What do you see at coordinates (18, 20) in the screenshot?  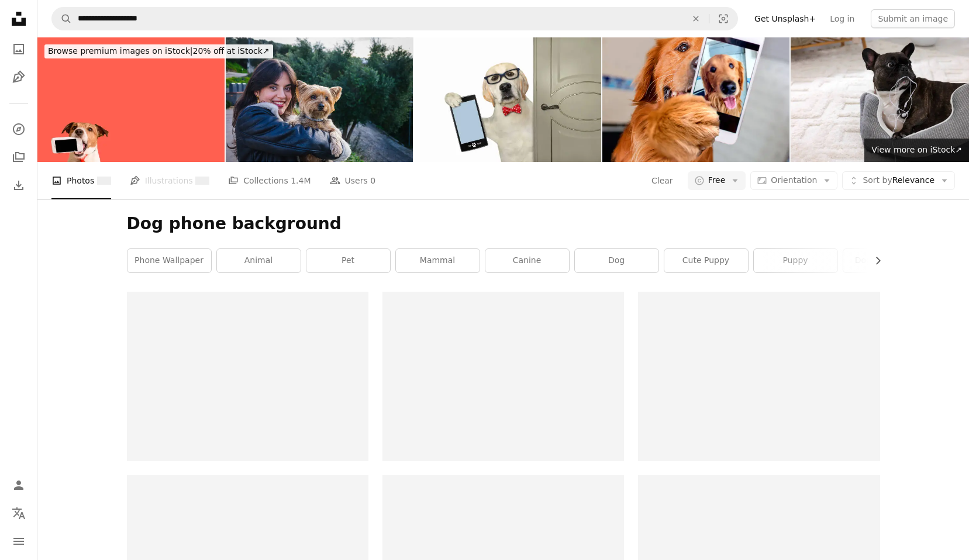 I see `a: Home — Unsplash` at bounding box center [18, 20].